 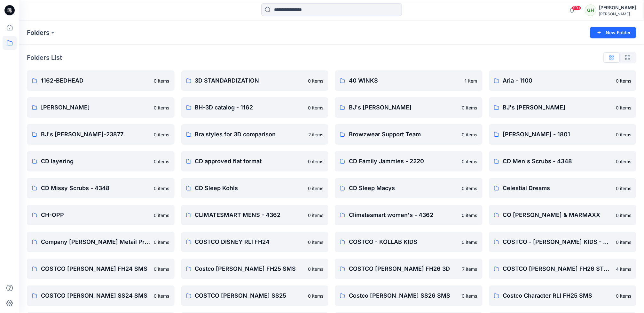 What do you see at coordinates (250, 135) in the screenshot?
I see `p: Bra styles for 3D comparison` at bounding box center [250, 135].